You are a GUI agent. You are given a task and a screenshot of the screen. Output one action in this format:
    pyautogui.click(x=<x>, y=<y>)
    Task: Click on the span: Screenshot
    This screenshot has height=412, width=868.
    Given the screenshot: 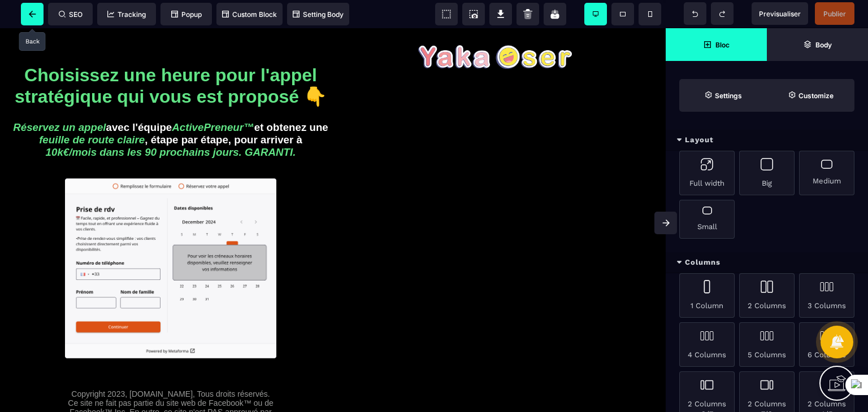 What is the action you would take?
    pyautogui.click(x=473, y=14)
    